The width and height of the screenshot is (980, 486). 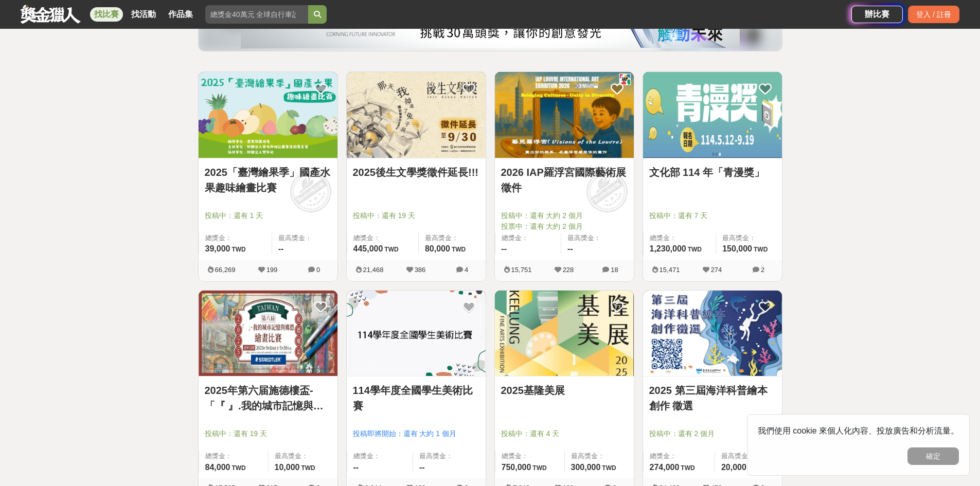 I want to click on span: 15,751, so click(x=522, y=269).